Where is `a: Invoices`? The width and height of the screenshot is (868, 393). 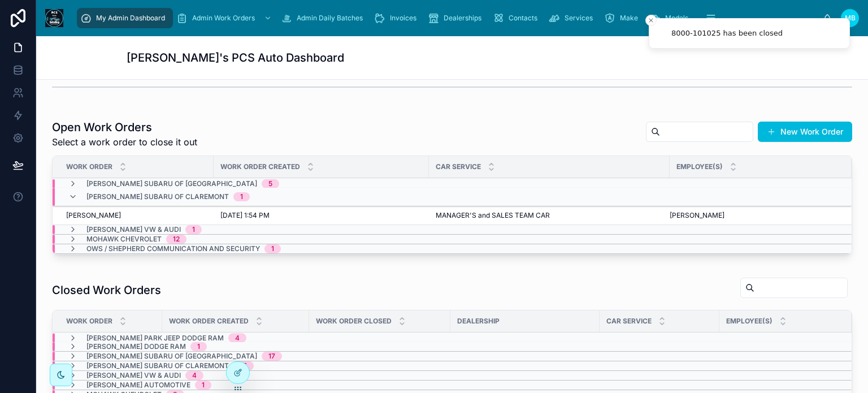 a: Invoices is located at coordinates (397, 18).